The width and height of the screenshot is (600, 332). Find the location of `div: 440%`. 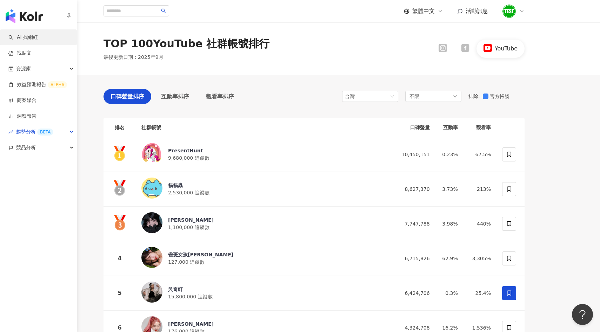

div: 440% is located at coordinates (480, 224).